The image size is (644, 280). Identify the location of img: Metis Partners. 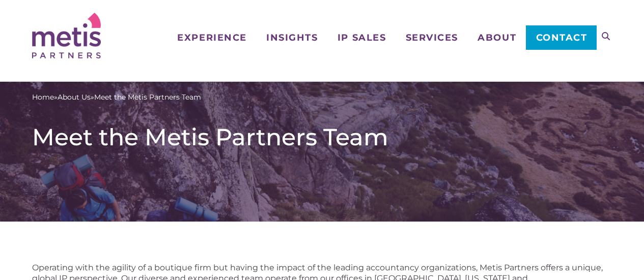
(66, 35).